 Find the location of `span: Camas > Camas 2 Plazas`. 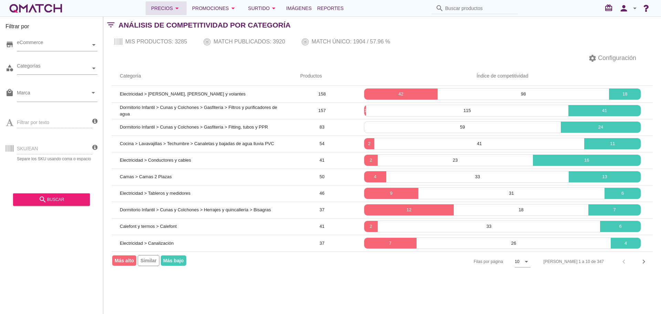

span: Camas > Camas 2 Plazas is located at coordinates (146, 176).